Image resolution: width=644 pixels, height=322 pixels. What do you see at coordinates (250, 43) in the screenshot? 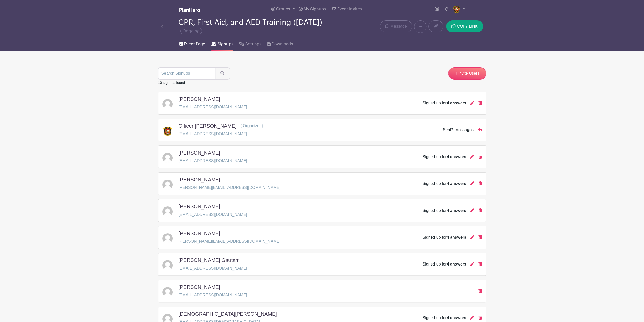
I see `a: Settings` at bounding box center [250, 43].